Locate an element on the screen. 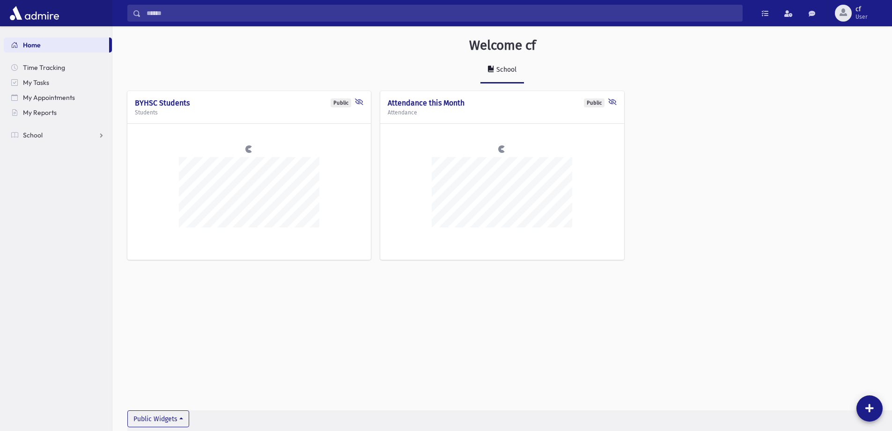 The width and height of the screenshot is (892, 431). span: User is located at coordinates (862, 17).